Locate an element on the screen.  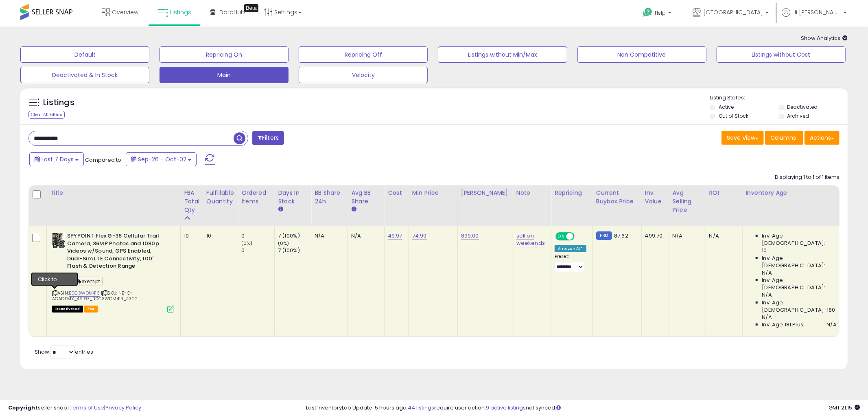
a: 49.97 is located at coordinates (395, 236).